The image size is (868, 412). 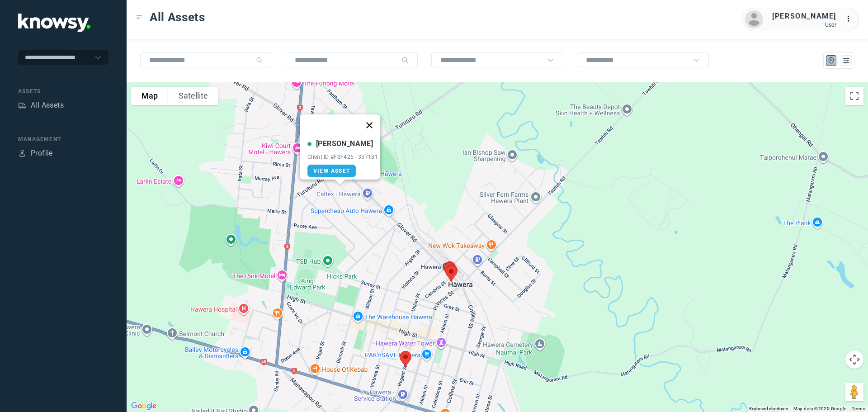 I want to click on a: Terms (opens in new tab), so click(x=858, y=408).